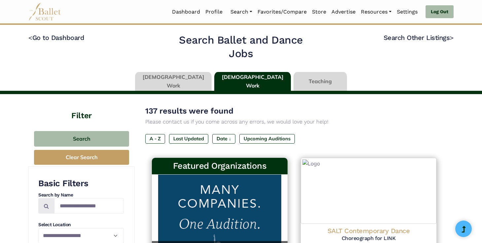  I want to click on a: Store, so click(319, 12).